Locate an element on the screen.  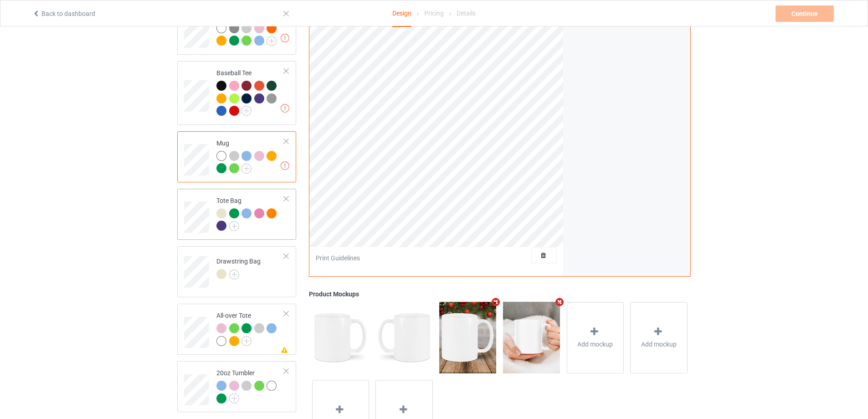
div: Print Guidelines is located at coordinates (337, 258).